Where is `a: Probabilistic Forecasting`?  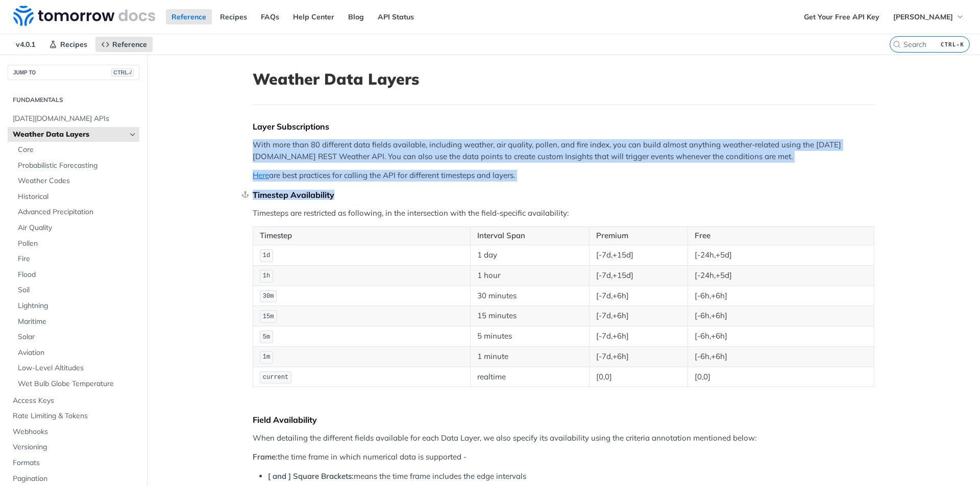 a: Probabilistic Forecasting is located at coordinates (76, 165).